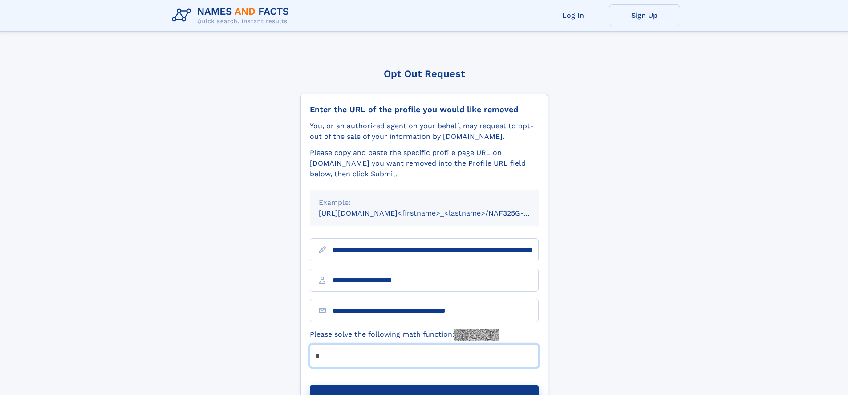 Image resolution: width=848 pixels, height=395 pixels. I want to click on div: Opt Out Request, so click(424, 73).